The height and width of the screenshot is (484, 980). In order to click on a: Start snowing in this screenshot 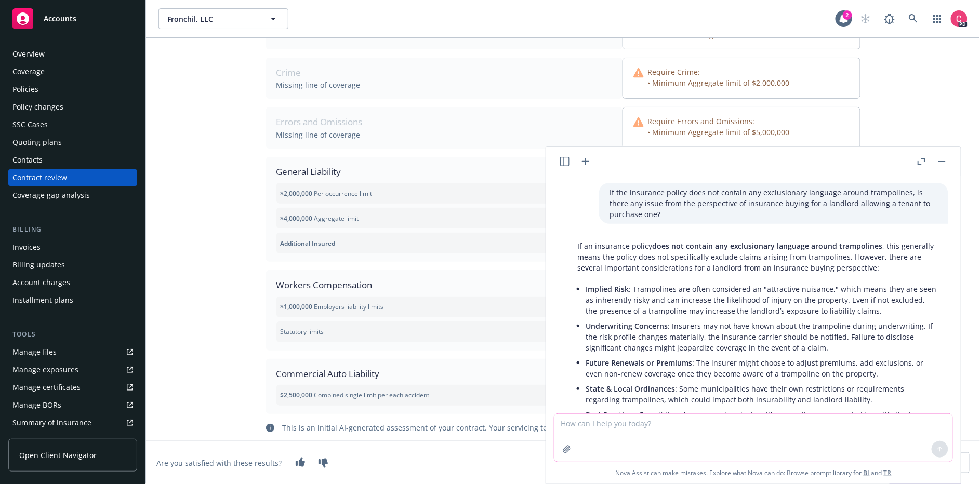, I will do `click(866, 19)`.